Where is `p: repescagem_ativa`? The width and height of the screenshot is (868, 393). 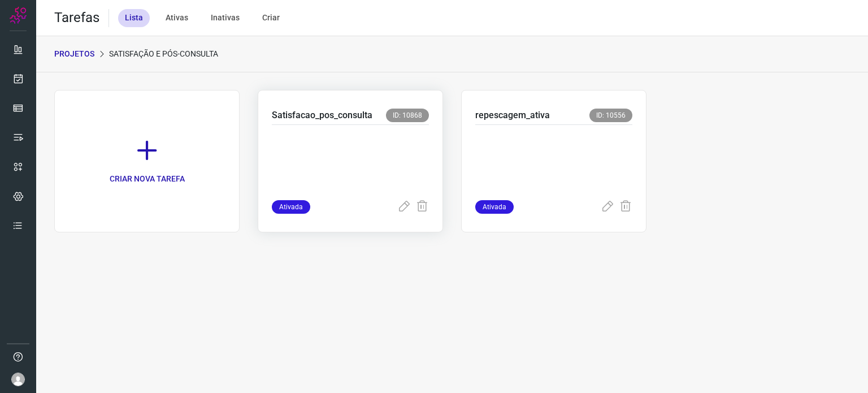
p: repescagem_ativa is located at coordinates (513, 115).